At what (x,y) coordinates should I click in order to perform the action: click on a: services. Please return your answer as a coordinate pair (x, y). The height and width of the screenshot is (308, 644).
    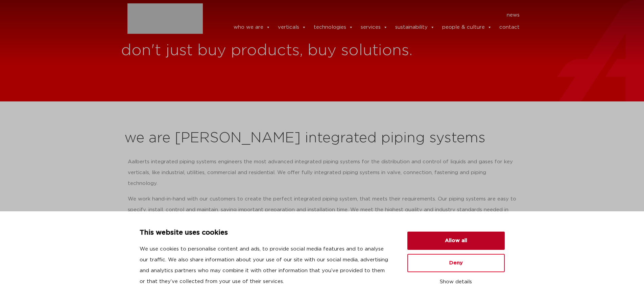
    Looking at the image, I should click on (374, 27).